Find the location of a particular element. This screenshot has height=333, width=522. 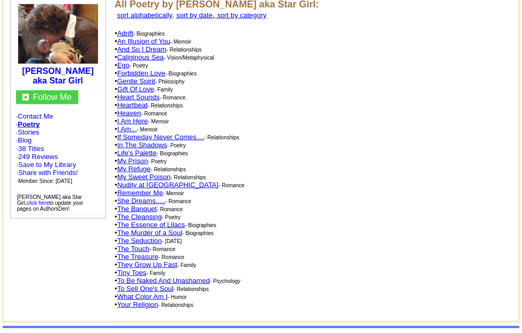

a: I Am... is located at coordinates (127, 129).